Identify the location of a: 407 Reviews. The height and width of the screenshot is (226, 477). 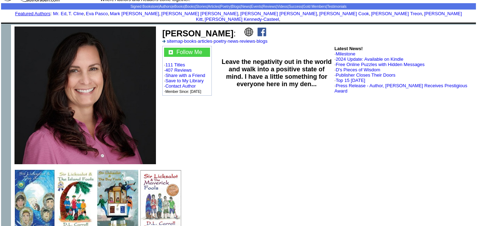
(179, 70).